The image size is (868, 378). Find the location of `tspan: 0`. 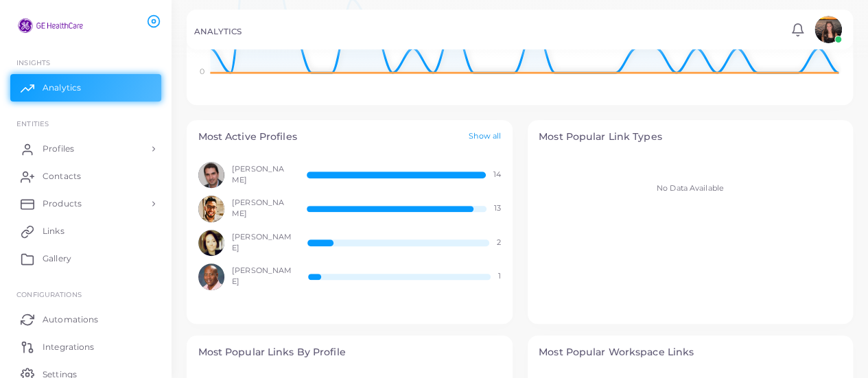

tspan: 0 is located at coordinates (202, 71).